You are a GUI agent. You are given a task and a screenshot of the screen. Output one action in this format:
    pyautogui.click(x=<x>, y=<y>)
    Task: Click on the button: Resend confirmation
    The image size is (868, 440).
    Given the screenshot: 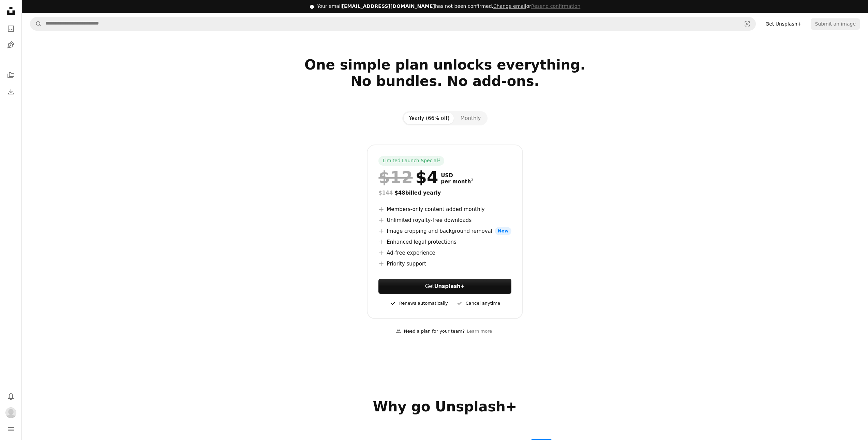 What is the action you would take?
    pyautogui.click(x=555, y=6)
    